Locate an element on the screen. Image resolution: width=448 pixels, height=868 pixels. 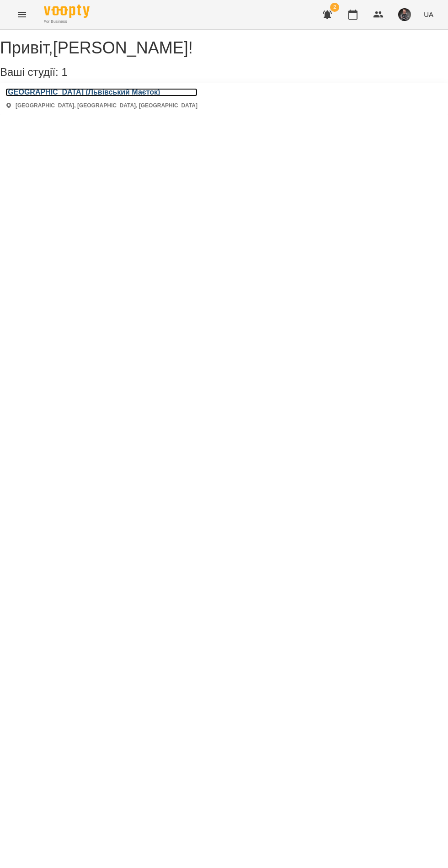
img: Voopty Logo is located at coordinates (67, 11).